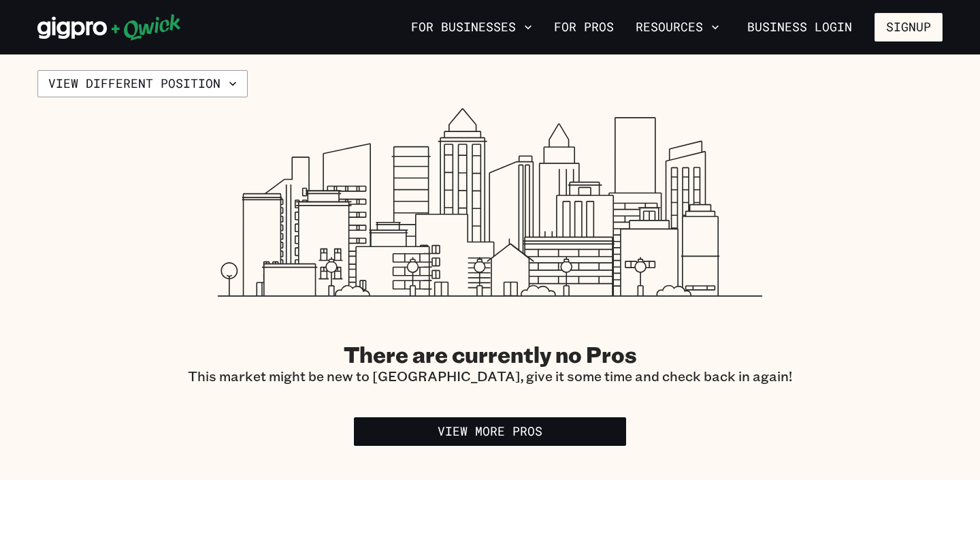 The height and width of the screenshot is (533, 980). What do you see at coordinates (677, 27) in the screenshot?
I see `button: Resources` at bounding box center [677, 27].